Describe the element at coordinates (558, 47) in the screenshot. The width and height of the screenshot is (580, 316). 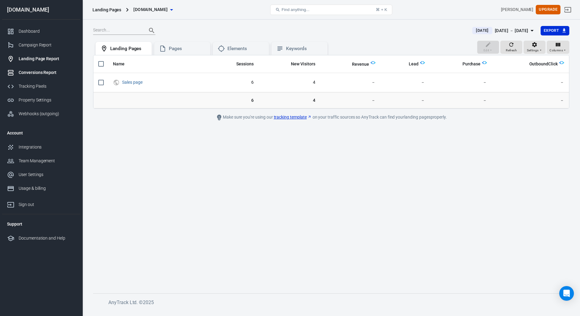
I see `button: Columns` at that location.